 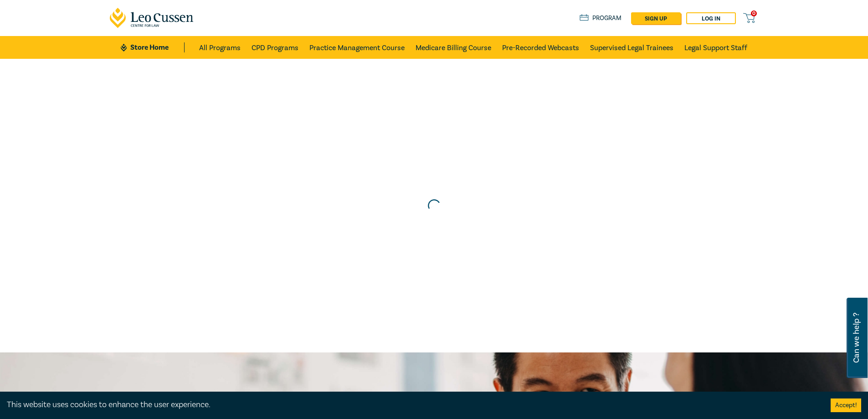 I want to click on span: 0, so click(x=753, y=13).